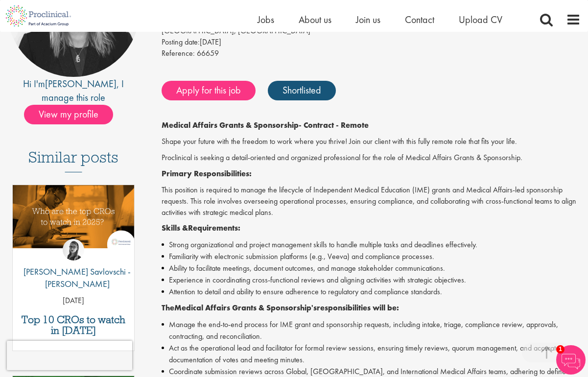 This screenshot has height=377, width=588. I want to click on label: Reference:, so click(178, 53).